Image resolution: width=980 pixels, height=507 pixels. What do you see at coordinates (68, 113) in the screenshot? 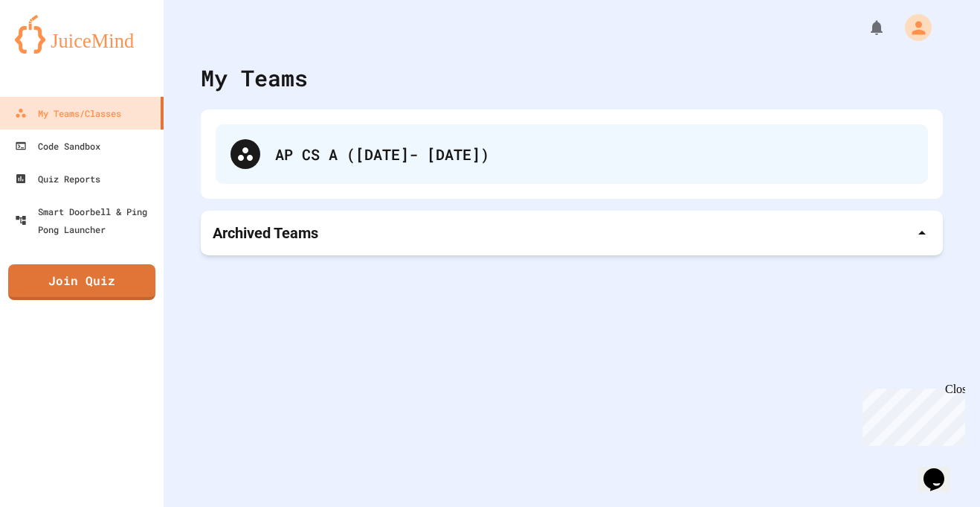
I see `div: My Teams/Classes` at bounding box center [68, 113].